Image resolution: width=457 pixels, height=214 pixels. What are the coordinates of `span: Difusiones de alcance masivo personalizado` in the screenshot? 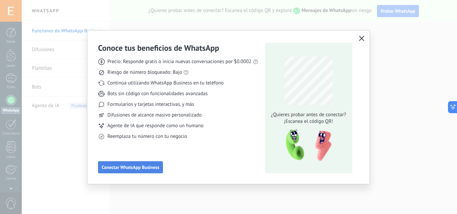 It's located at (154, 115).